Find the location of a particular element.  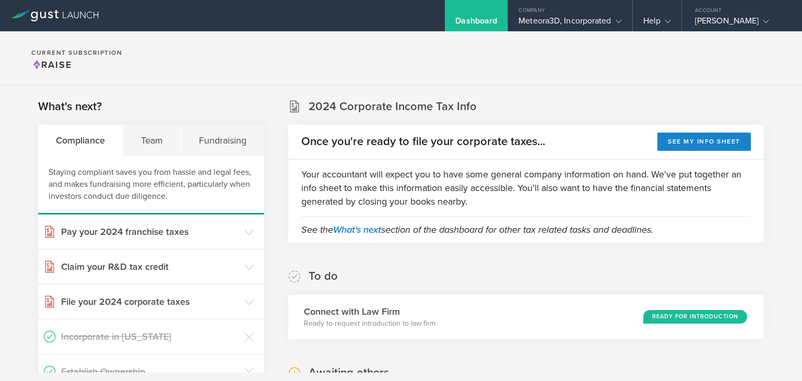

h3: Pay your 2024 franchise taxes is located at coordinates (150, 232).